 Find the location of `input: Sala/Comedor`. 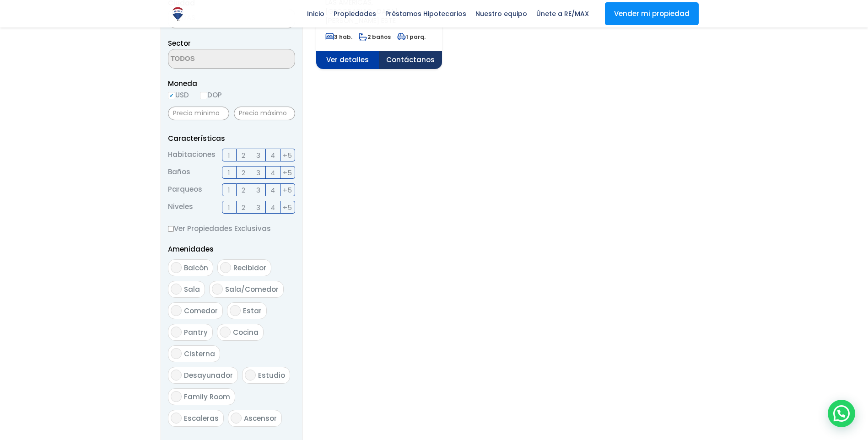

input: Sala/Comedor is located at coordinates (217, 289).